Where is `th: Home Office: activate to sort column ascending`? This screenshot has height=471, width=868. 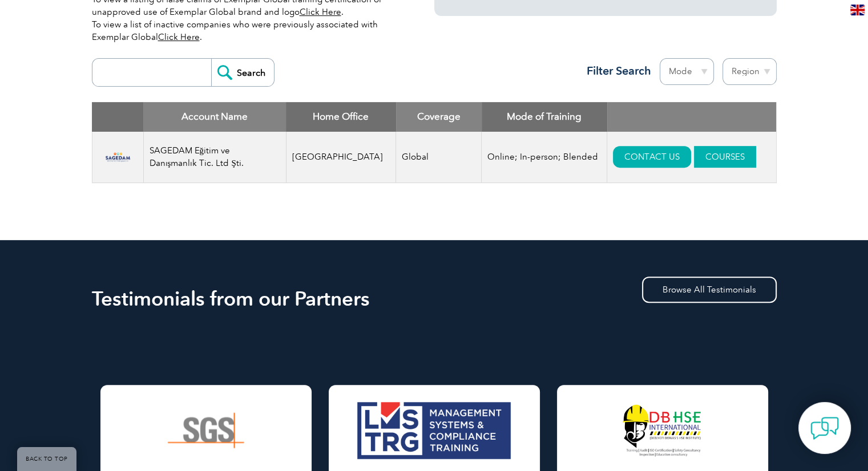 th: Home Office: activate to sort column ascending is located at coordinates (341, 117).